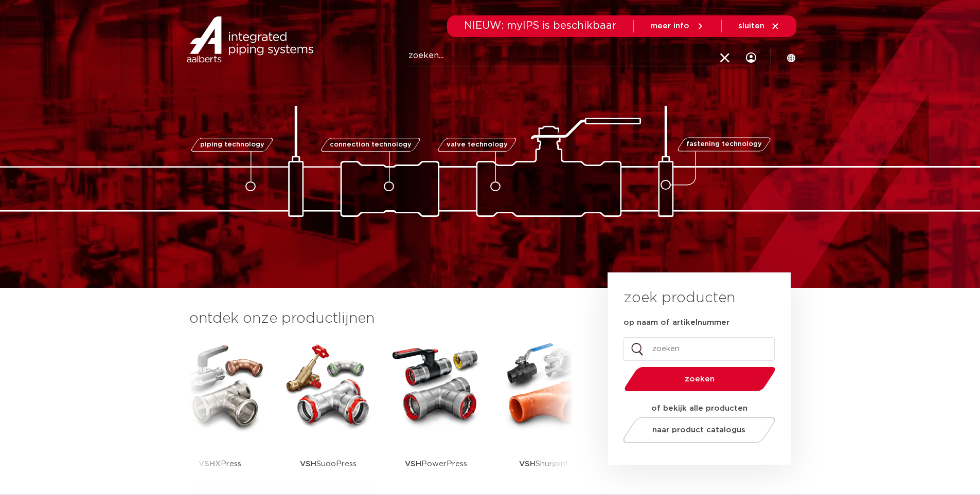 The width and height of the screenshot is (980, 495). I want to click on strong: of bekijk alle producten, so click(700, 408).